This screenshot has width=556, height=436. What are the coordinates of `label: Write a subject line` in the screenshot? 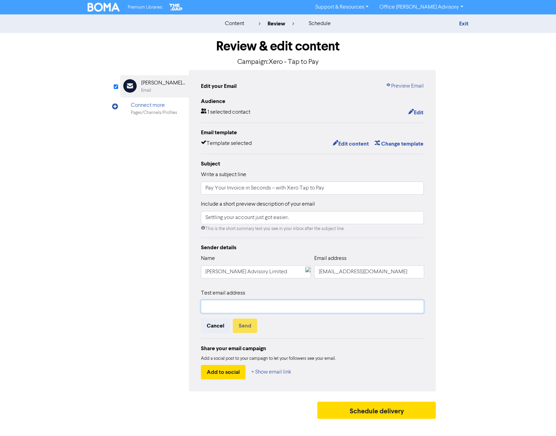 It's located at (224, 175).